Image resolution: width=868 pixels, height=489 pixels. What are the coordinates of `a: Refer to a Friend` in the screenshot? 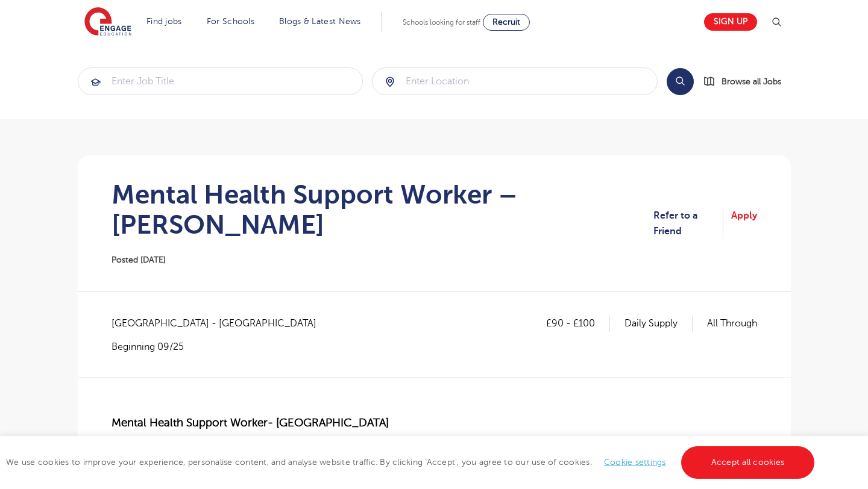 It's located at (688, 223).